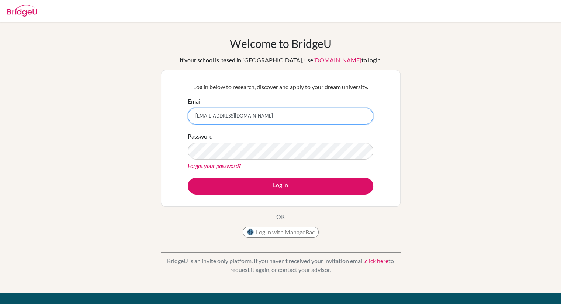  I want to click on label: Email, so click(195, 101).